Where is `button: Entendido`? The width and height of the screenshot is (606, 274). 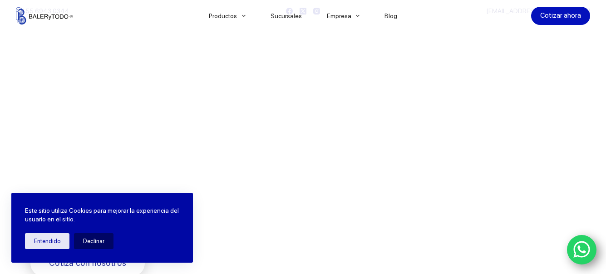 button: Entendido is located at coordinates (47, 241).